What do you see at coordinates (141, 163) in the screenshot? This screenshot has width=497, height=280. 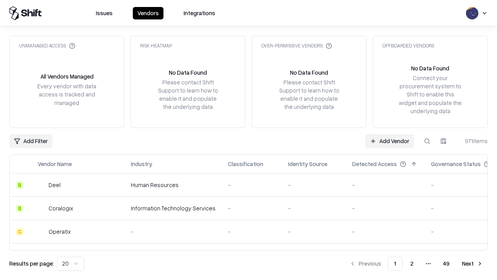 I see `div: Industry` at bounding box center [141, 163].